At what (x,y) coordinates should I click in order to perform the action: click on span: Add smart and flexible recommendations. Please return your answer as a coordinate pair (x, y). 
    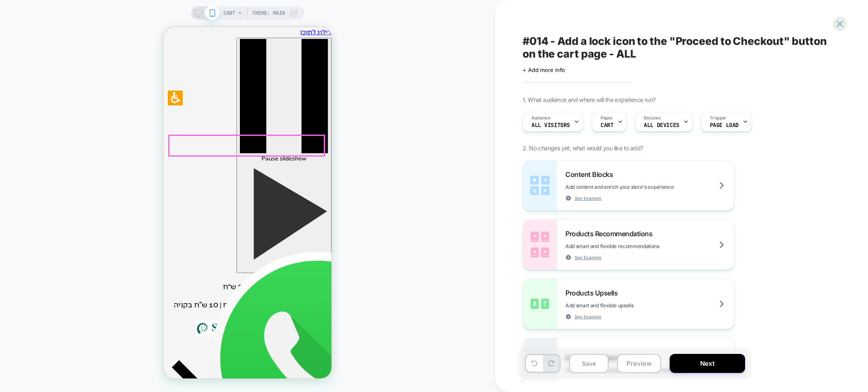
    Looking at the image, I should click on (634, 246).